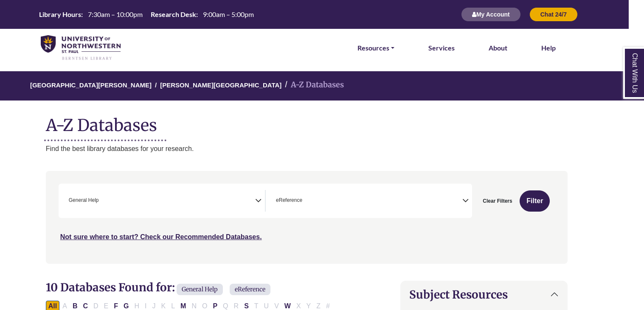 This screenshot has height=310, width=644. What do you see at coordinates (306, 121) in the screenshot?
I see `h1: A-Z Databases` at bounding box center [306, 121].